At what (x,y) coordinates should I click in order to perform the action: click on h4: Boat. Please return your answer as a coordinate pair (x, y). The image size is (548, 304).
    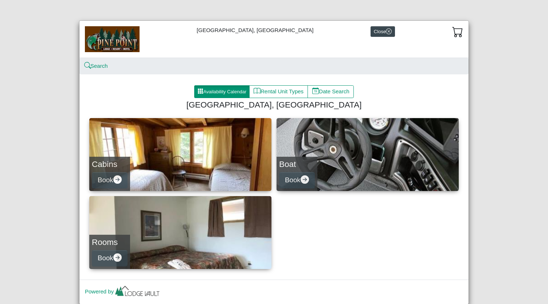
    Looking at the image, I should click on (297, 164).